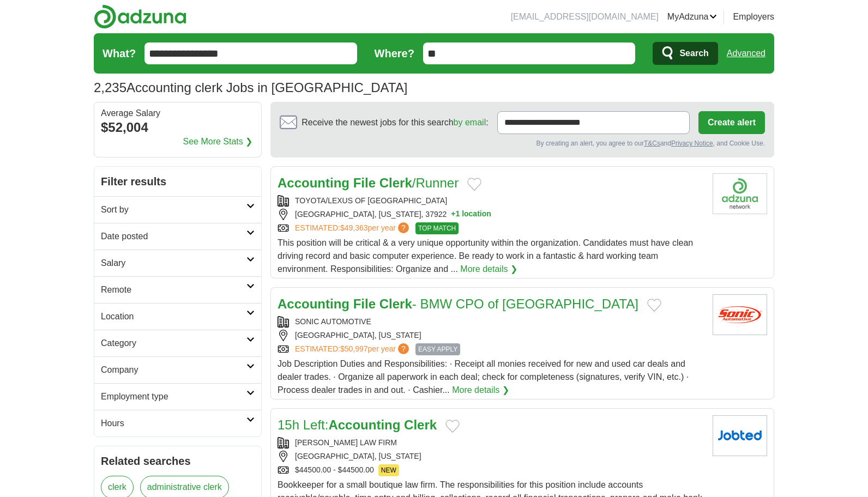 Image resolution: width=868 pixels, height=497 pixels. Describe the element at coordinates (110, 88) in the screenshot. I see `span: 2,235` at that location.